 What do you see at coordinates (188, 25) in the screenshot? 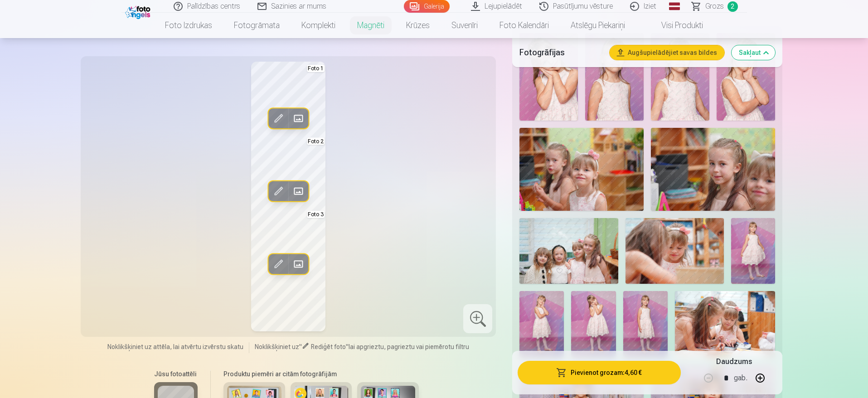
I see `a: Foto izdrukas` at bounding box center [188, 25].